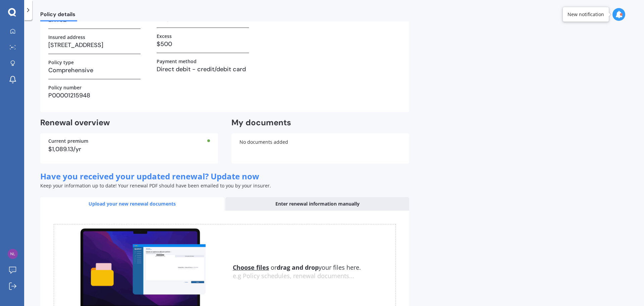  I want to click on img: 2cc86b1d09ce91bbe3b26b55d168f56a, so click(13, 254).